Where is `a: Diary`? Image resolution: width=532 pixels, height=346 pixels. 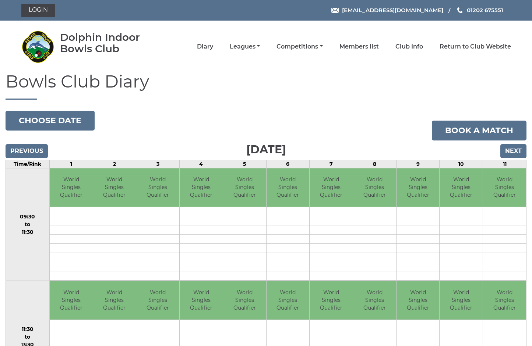
a: Diary is located at coordinates (205, 47).